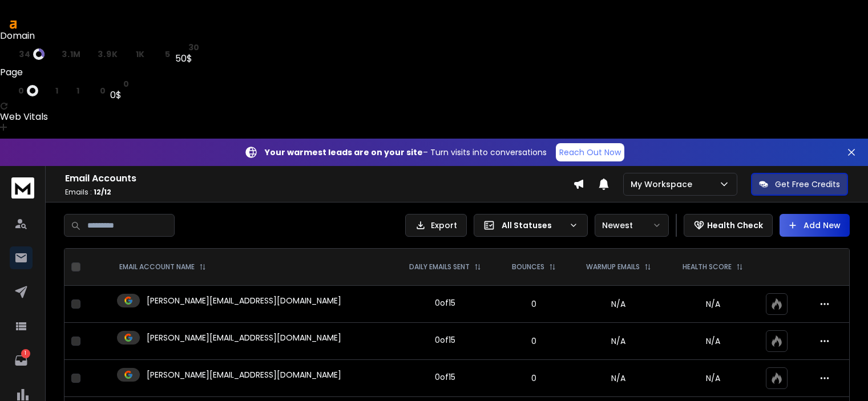 The width and height of the screenshot is (868, 401). What do you see at coordinates (439, 267) in the screenshot?
I see `p: DAILY EMAILS SENT` at bounding box center [439, 267].